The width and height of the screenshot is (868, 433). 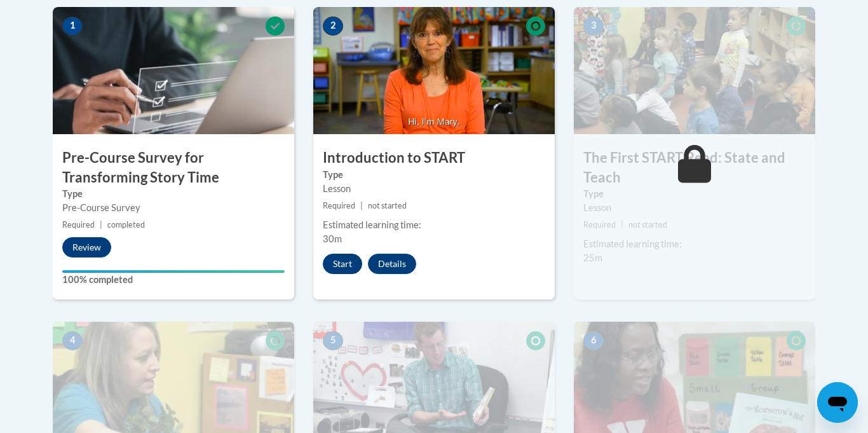 What do you see at coordinates (86, 247) in the screenshot?
I see `button: Review` at bounding box center [86, 247].